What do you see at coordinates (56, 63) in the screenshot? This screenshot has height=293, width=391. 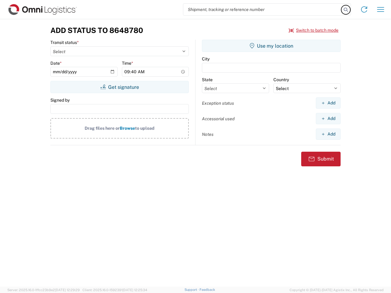 I see `label: Date` at bounding box center [56, 63].